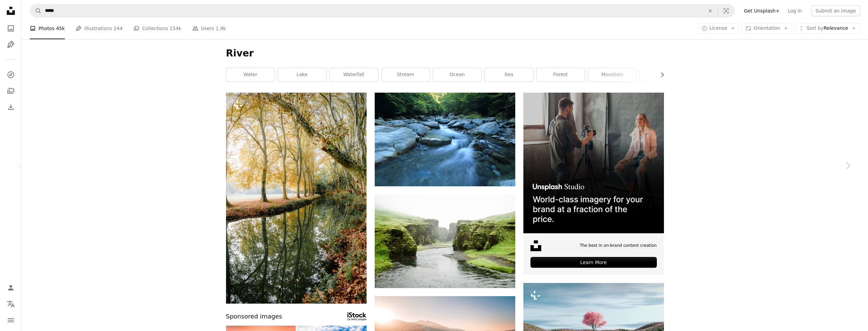  I want to click on button: Visual search, so click(726, 11).